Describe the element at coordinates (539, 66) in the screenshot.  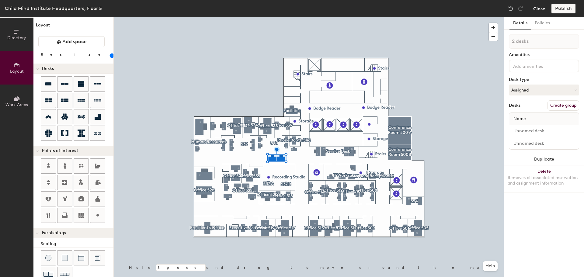
I see `input: Add amenities` at that location.